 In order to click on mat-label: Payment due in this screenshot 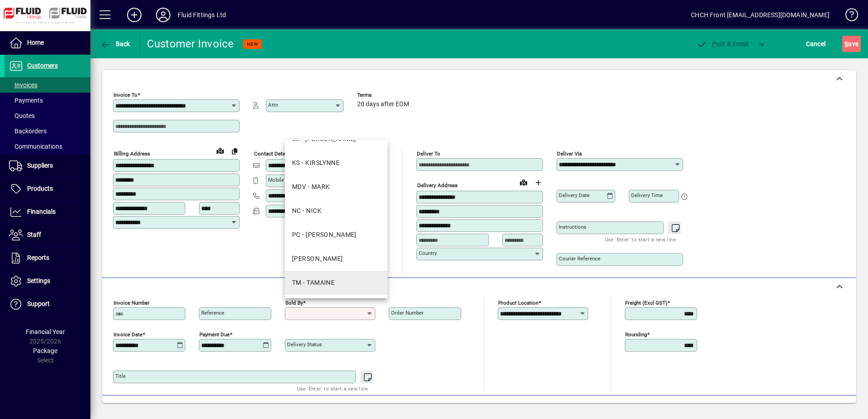, I will do `click(214, 335)`.